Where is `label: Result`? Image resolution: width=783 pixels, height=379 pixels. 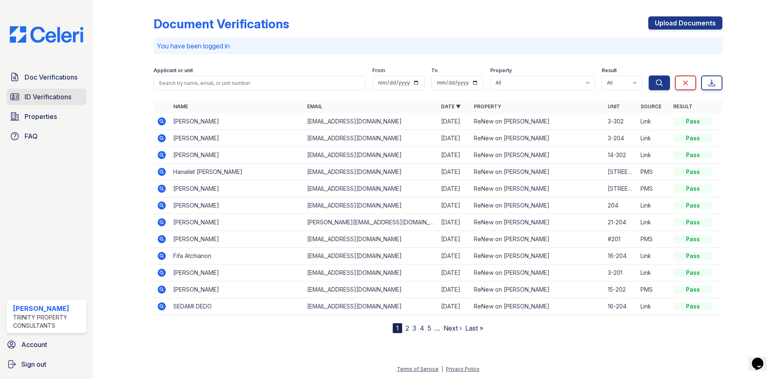
label: Result is located at coordinates (609, 70).